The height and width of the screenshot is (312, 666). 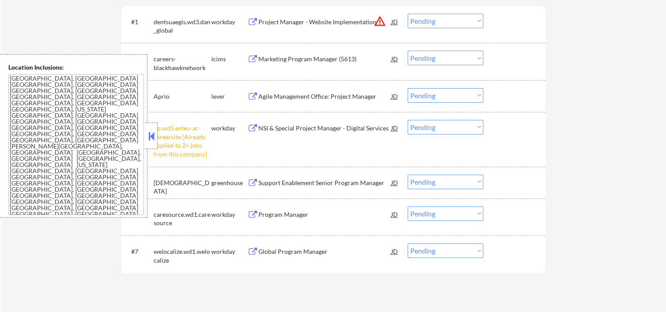 What do you see at coordinates (182, 255) in the screenshot?
I see `div: welocalize.wd1.welocalize` at bounding box center [182, 255].